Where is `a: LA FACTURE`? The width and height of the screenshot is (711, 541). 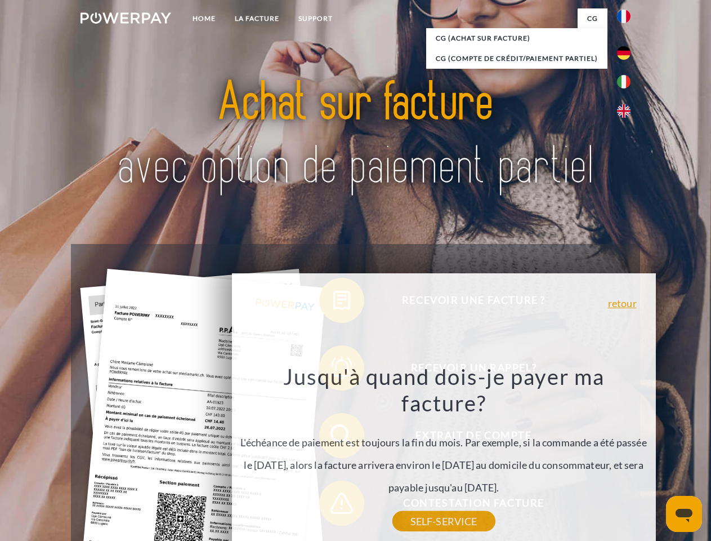 a: LA FACTURE is located at coordinates (257, 19).